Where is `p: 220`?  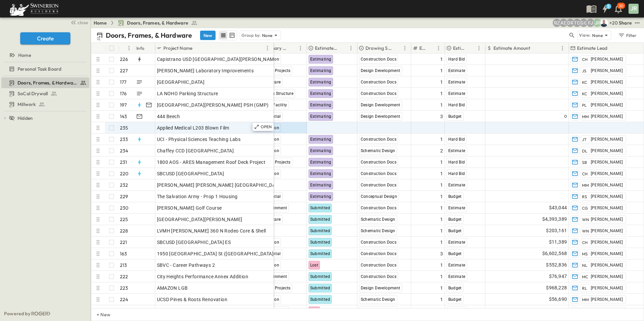 p: 220 is located at coordinates (125, 174).